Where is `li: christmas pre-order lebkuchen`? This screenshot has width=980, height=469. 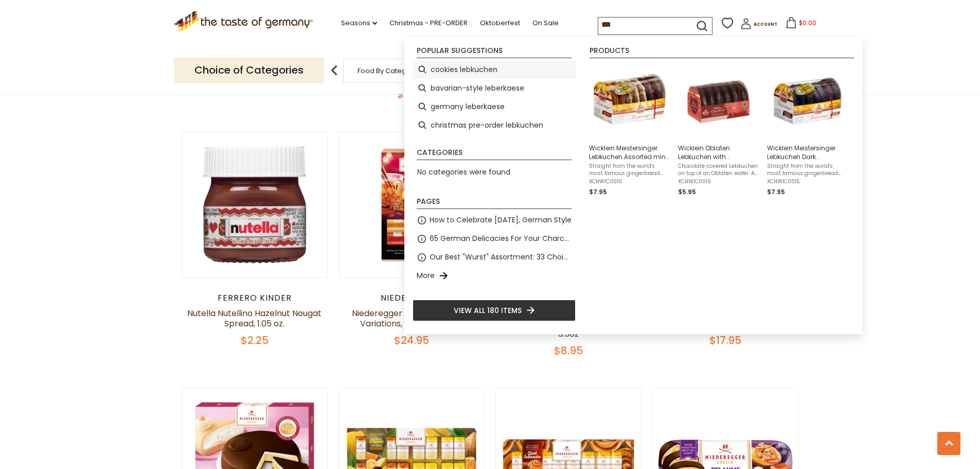
li: christmas pre-order lebkuchen is located at coordinates (494, 125).